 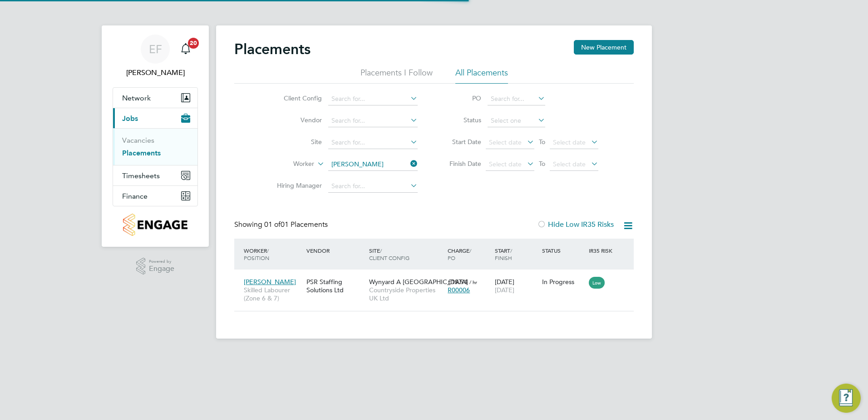 I want to click on li: All Placements, so click(x=482, y=76).